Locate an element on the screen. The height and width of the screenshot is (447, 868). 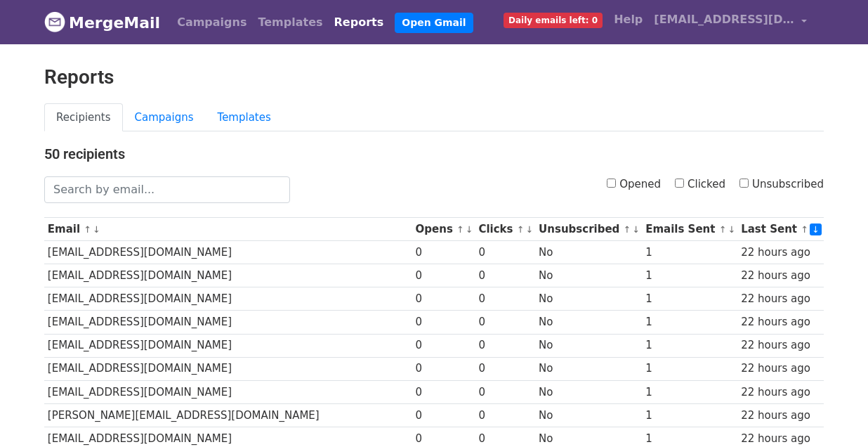
h2: Reports is located at coordinates (434, 77).